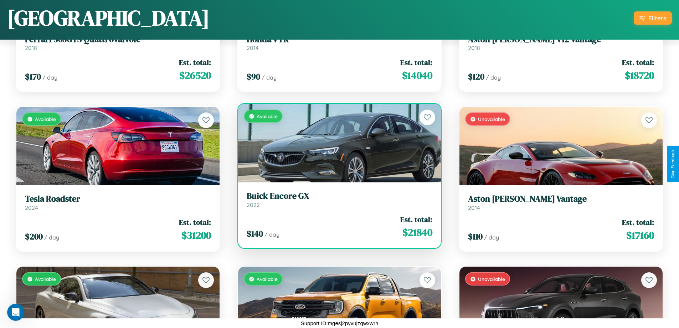  Describe the element at coordinates (118, 39) in the screenshot. I see `h3: Ferrari 308GTS Quattrovalvole` at that location.